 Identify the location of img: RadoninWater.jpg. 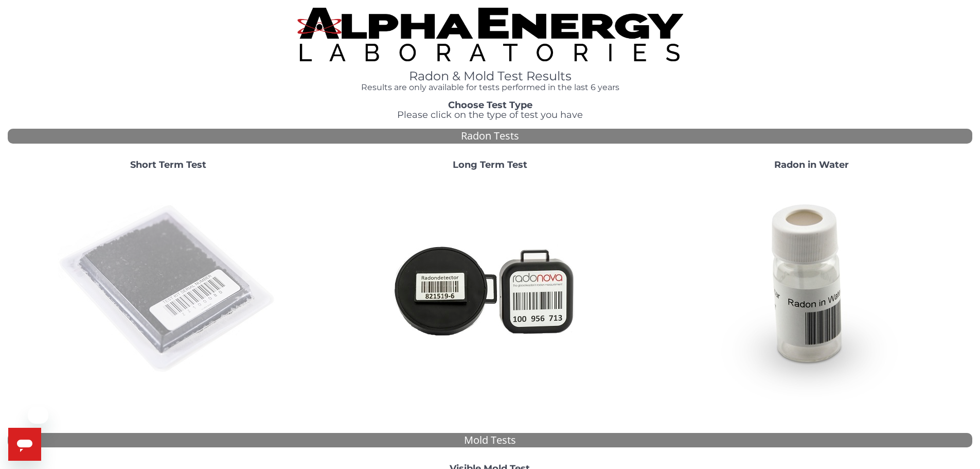
(811, 289).